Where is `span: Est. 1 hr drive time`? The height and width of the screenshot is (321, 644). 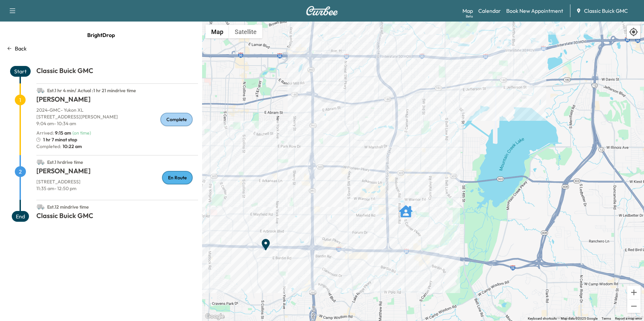 span: Est. 1 hr drive time is located at coordinates (65, 162).